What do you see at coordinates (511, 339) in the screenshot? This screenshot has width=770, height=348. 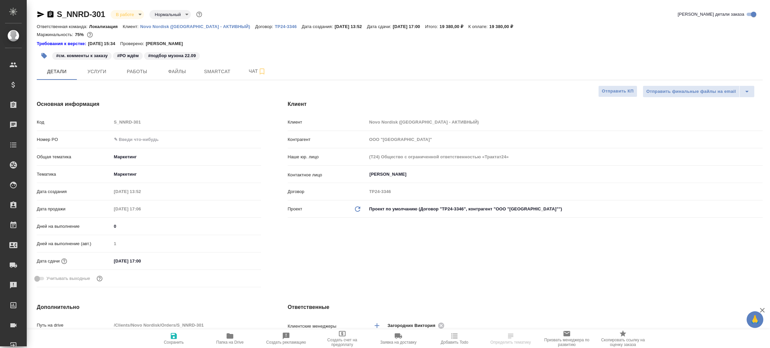 I see `button: Определить тематику` at bounding box center [511, 339].